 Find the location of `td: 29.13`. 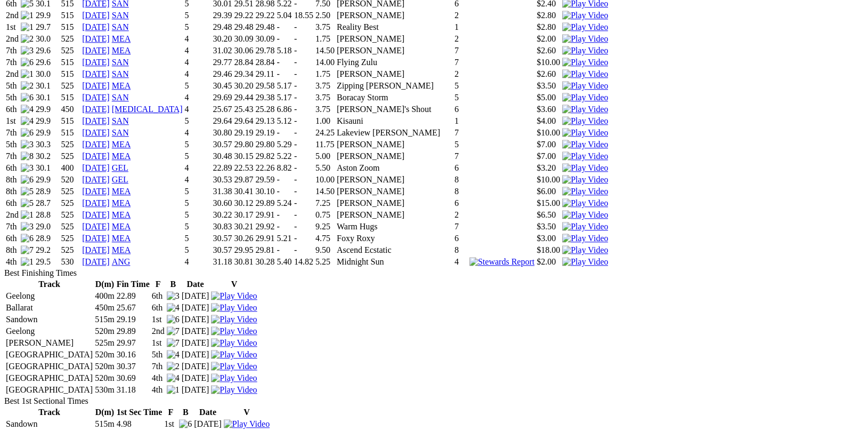

td: 29.13 is located at coordinates (265, 121).